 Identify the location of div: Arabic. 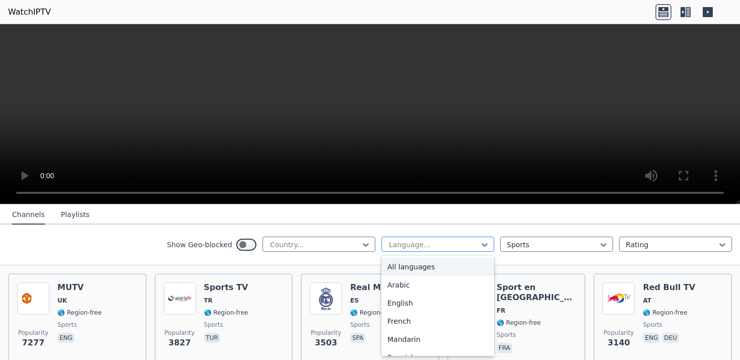
(438, 285).